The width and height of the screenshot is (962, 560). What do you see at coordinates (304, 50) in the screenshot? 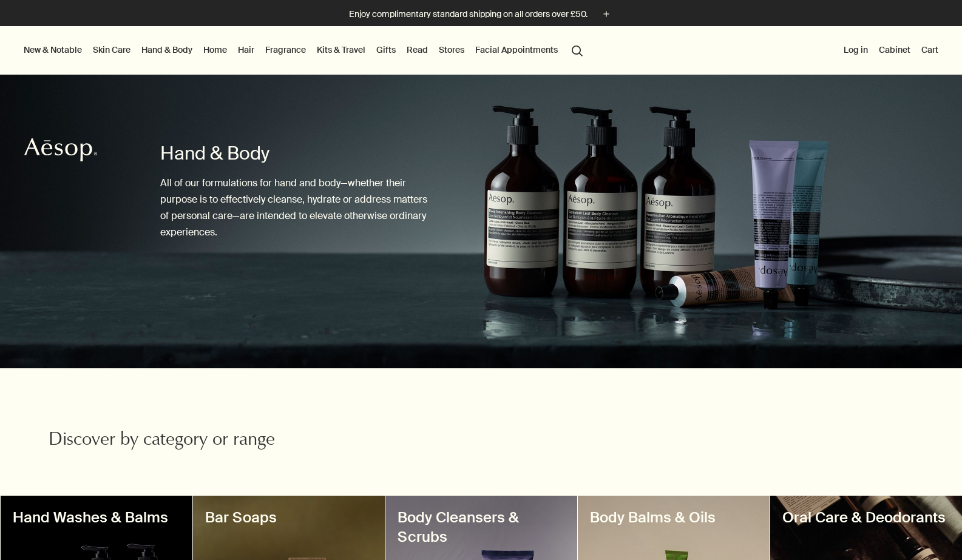
I see `nav: primary` at bounding box center [304, 50].